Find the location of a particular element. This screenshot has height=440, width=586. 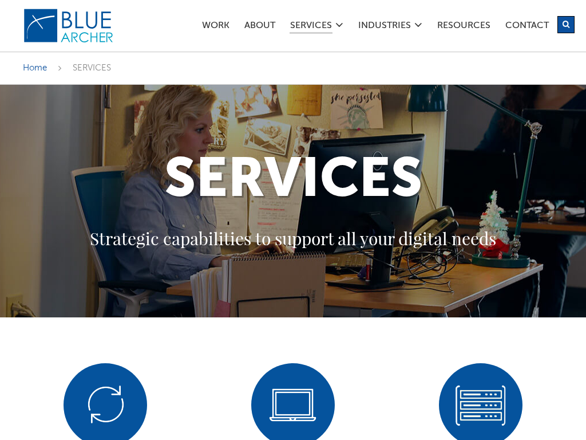

a: Home is located at coordinates (35, 68).